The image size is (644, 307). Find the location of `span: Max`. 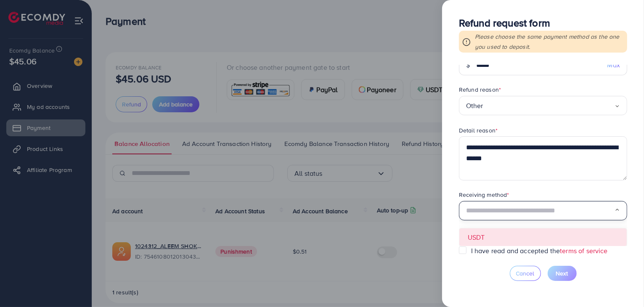

span: Max is located at coordinates (614, 65).